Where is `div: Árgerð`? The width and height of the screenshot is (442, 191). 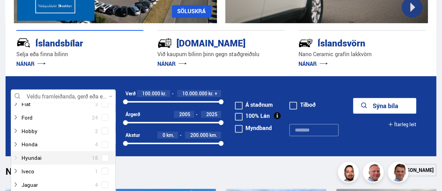
div: Árgerð is located at coordinates (133, 114).